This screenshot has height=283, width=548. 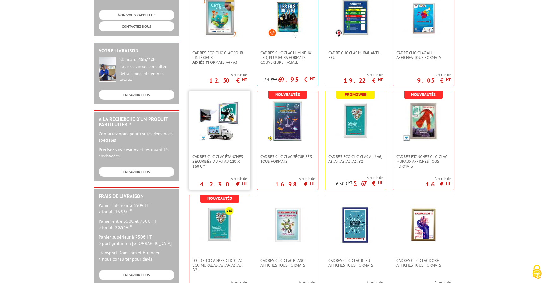 I want to click on span: Cadres clic-clac doré affiches tous formats, so click(x=423, y=263).